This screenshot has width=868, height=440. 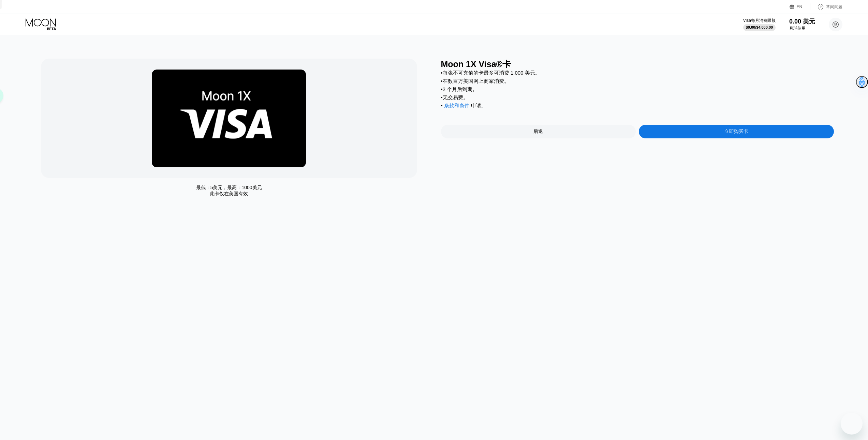 What do you see at coordinates (759, 24) in the screenshot?
I see `div: Visa每月消费限额$0.00/$4,000.00` at bounding box center [759, 24].